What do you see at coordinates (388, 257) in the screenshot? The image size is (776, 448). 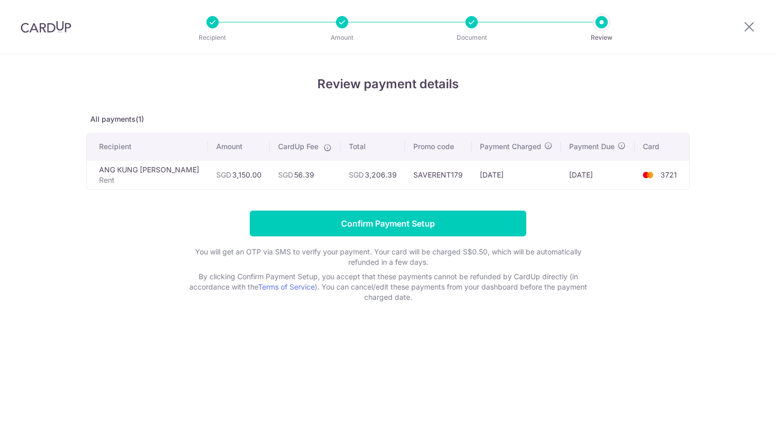 I see `p: You will get an OTP via SMS to verify your payment. Your card will be charged S$0.50, which will ...` at bounding box center [388, 257].